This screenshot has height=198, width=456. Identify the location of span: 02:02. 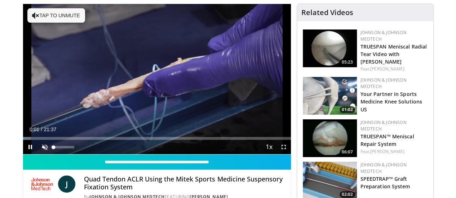
(347, 195).